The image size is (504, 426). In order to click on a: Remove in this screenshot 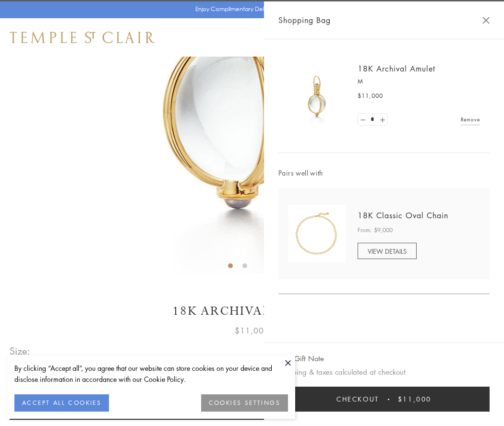, I will do `click(471, 119)`.